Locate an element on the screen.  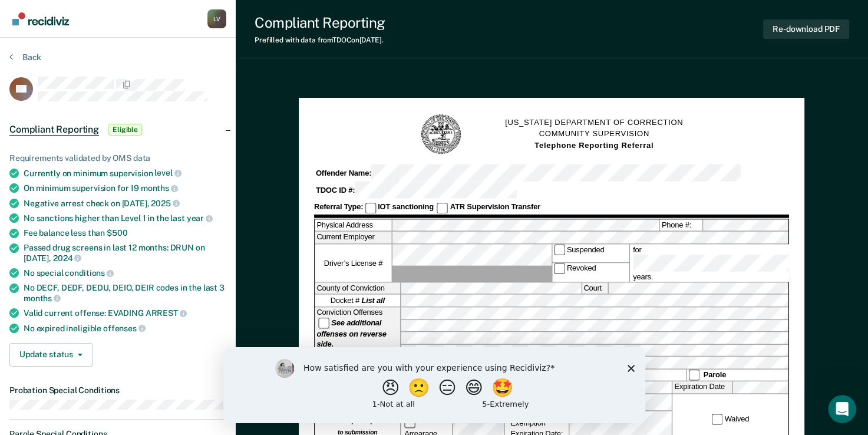
label: Revoked is located at coordinates (591, 272).